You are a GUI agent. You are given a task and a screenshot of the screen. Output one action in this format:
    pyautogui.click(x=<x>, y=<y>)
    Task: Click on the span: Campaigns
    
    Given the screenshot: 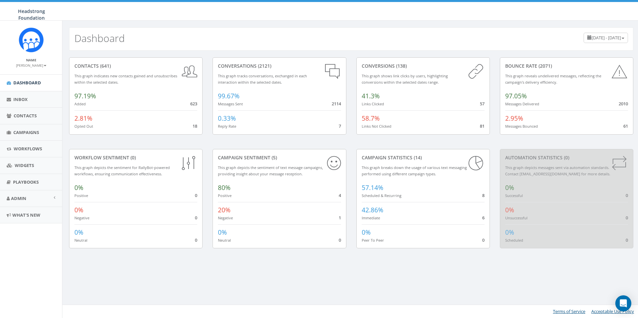 What is the action you would take?
    pyautogui.click(x=26, y=132)
    